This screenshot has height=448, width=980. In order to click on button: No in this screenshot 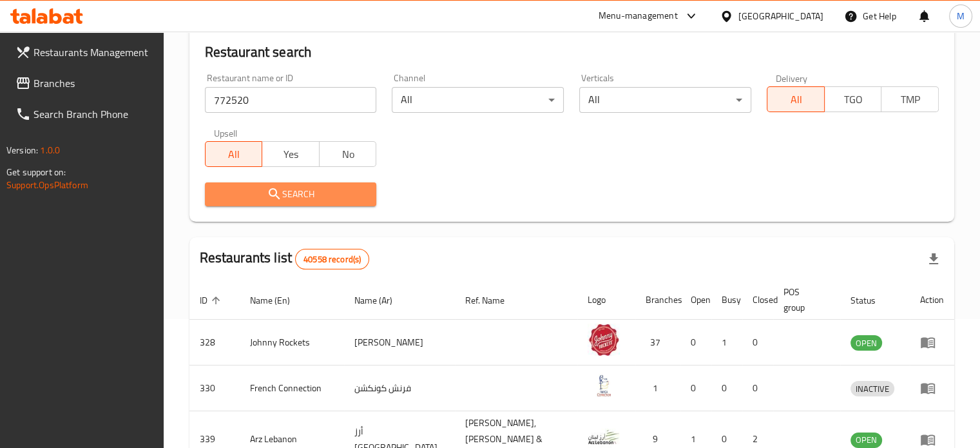, I will do `click(348, 154)`.